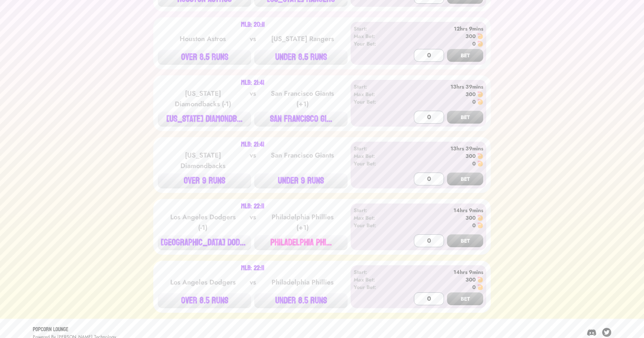 This screenshot has width=644, height=338. What do you see at coordinates (592, 332) in the screenshot?
I see `img: Discord` at bounding box center [592, 332].